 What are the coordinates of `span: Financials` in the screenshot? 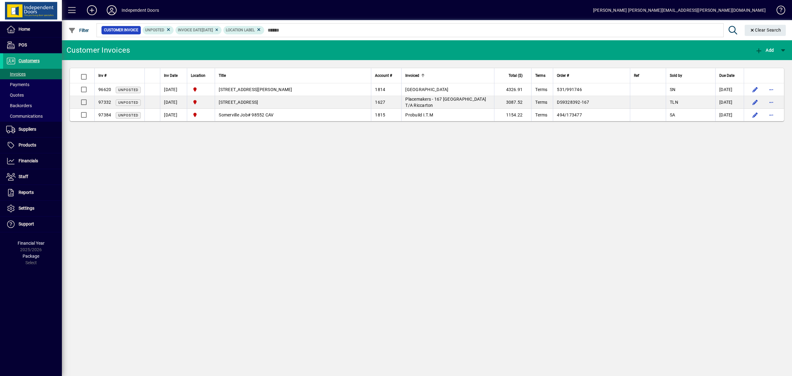 It's located at (28, 161).